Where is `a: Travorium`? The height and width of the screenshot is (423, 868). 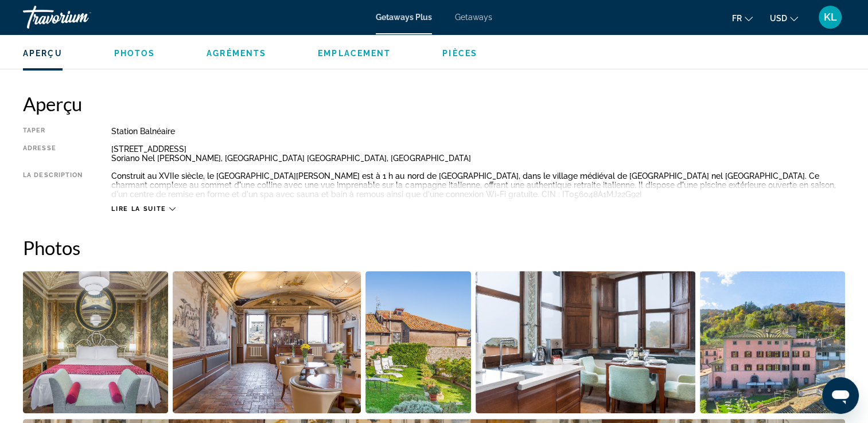 a: Travorium is located at coordinates (80, 18).